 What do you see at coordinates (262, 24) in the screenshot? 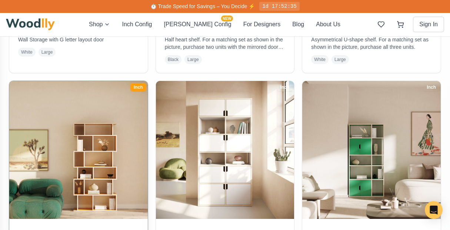
I see `button: For Designers` at bounding box center [262, 24].